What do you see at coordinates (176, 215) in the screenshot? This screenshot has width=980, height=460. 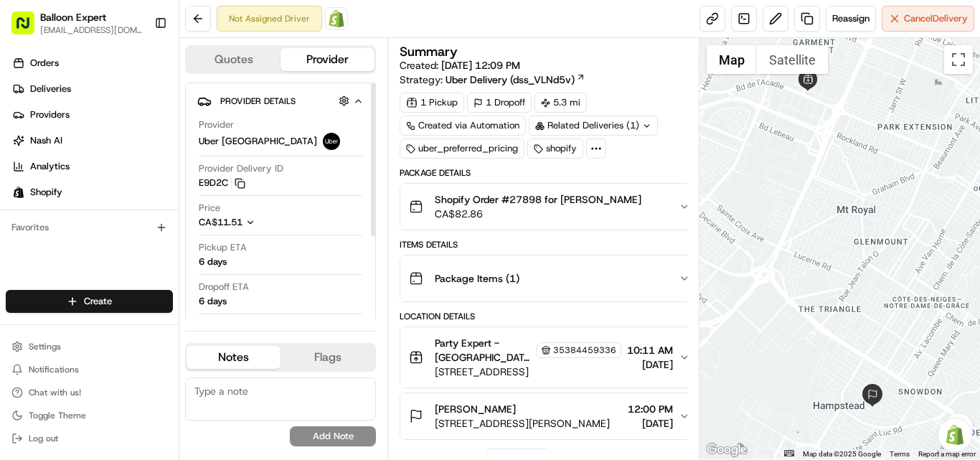 I see `a: 💻API Documentation` at bounding box center [176, 215].